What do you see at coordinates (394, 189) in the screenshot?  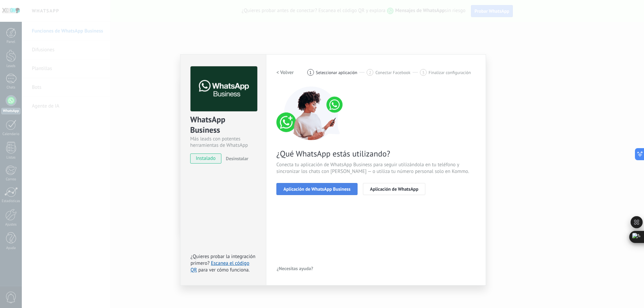 I see `span: Aplicación de WhatsApp` at bounding box center [394, 189].